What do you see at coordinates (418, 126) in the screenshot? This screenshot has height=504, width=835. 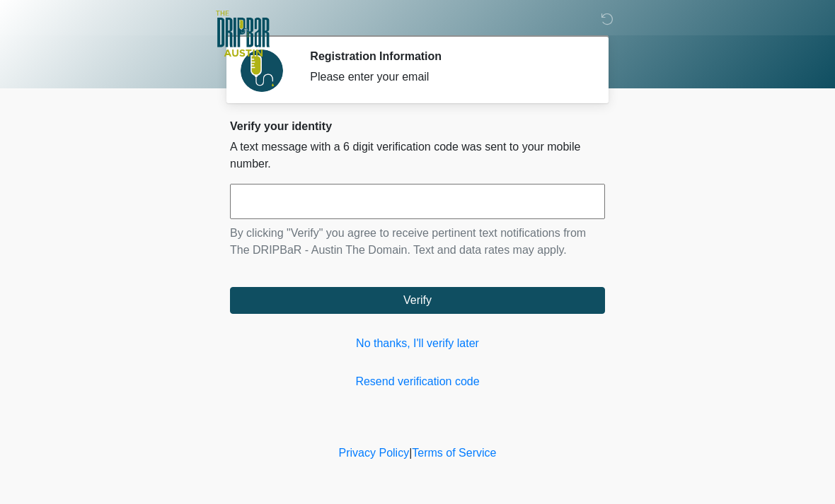 I see `h2: Verify your identity` at bounding box center [418, 126].